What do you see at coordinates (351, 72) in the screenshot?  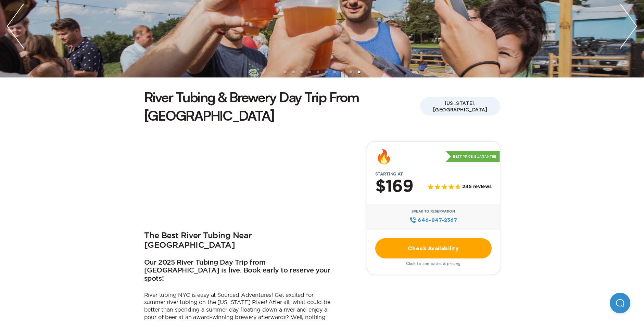 I see `li: slide item 9` at bounding box center [351, 72].